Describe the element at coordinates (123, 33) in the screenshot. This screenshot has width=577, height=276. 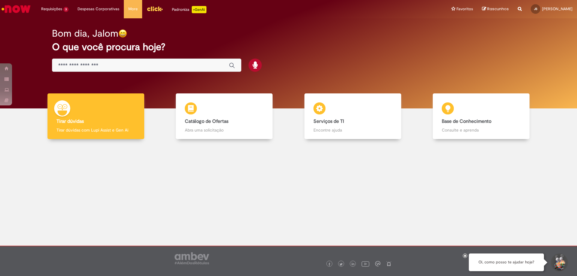
I see `img: happy-face.png` at that location.